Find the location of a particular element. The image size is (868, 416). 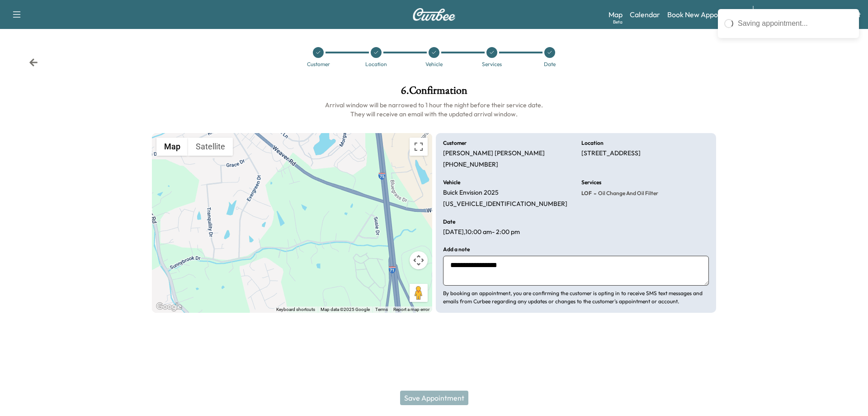

div: Location is located at coordinates (376, 64).